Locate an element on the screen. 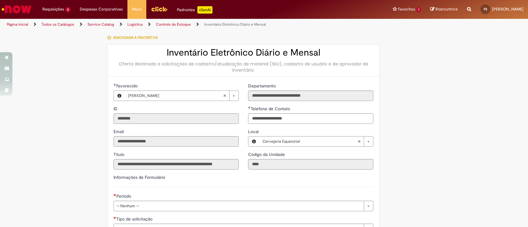 This screenshot has height=227, width=528. a: Cervejaria EquatorialLimpar campo Local is located at coordinates (316, 142).